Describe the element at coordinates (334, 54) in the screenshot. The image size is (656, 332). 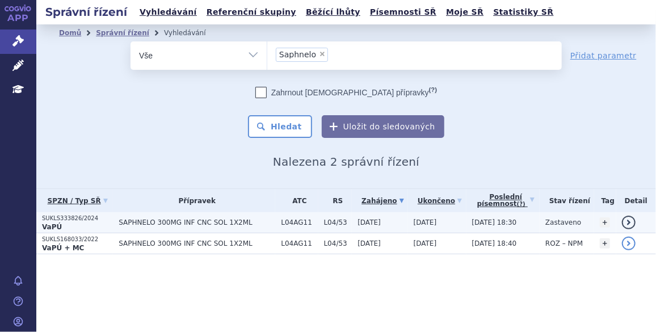
I see `input: Saphnelo` at that location.